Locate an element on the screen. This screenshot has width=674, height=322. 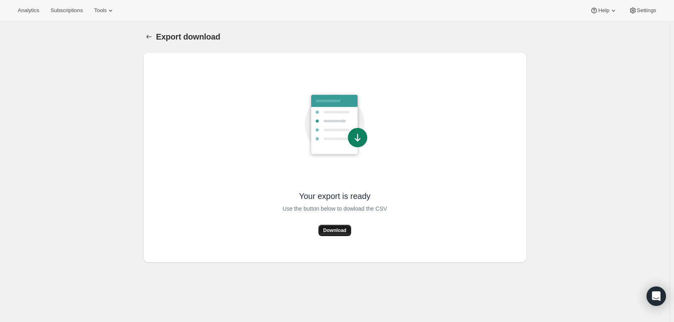
span: Help is located at coordinates (603, 10).